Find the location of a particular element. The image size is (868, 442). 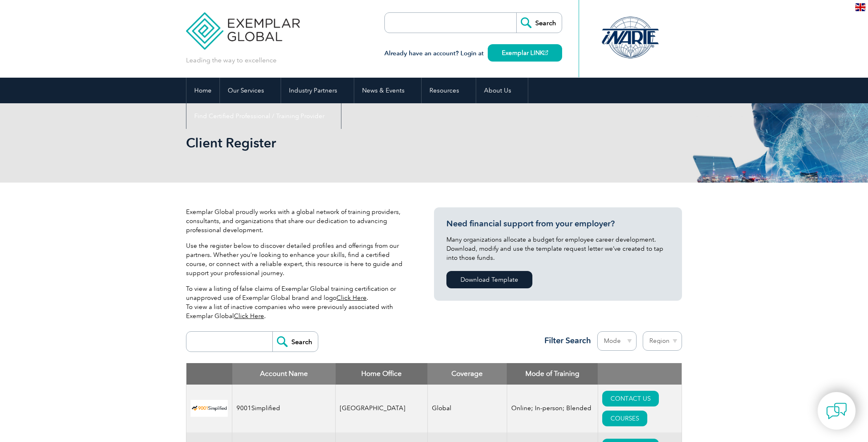

p: Use the register below to discover detailed profiles and offerings from our partners. Whether you... is located at coordinates (298, 259).